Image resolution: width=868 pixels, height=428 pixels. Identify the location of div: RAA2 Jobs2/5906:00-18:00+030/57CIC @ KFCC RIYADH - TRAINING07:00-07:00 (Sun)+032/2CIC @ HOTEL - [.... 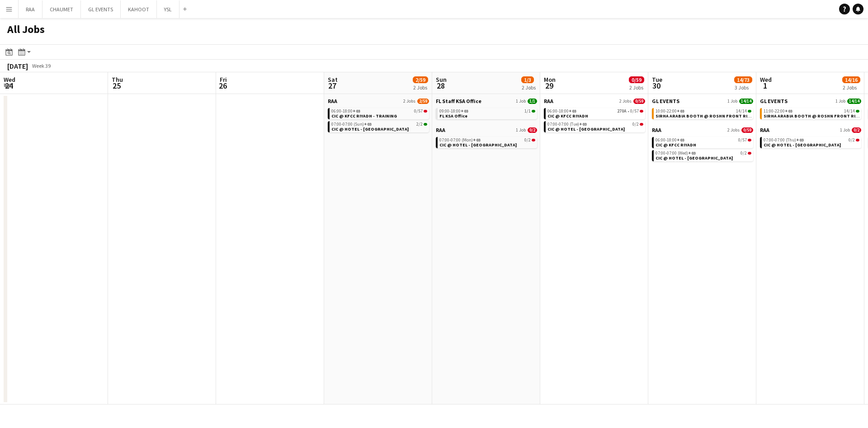
(378, 116).